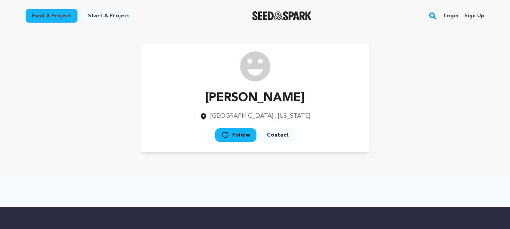 The width and height of the screenshot is (510, 229). Describe the element at coordinates (109, 16) in the screenshot. I see `a: Start a project` at that location.